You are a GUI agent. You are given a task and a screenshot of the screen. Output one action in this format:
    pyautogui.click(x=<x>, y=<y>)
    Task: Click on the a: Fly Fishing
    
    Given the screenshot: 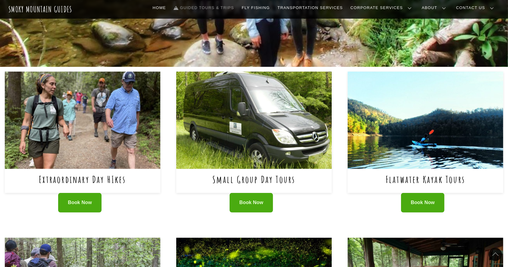 What is the action you would take?
    pyautogui.click(x=256, y=8)
    